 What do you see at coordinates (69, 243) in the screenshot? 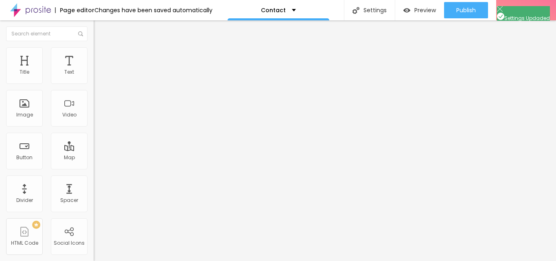
I see `div: Social Icons` at bounding box center [69, 243].